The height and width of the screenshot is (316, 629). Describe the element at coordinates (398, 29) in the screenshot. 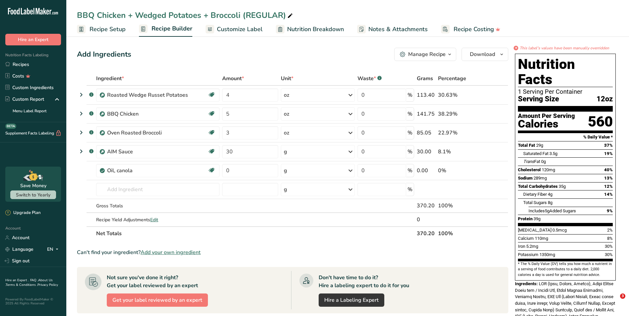

I see `span: Notes & Attachments` at that location.